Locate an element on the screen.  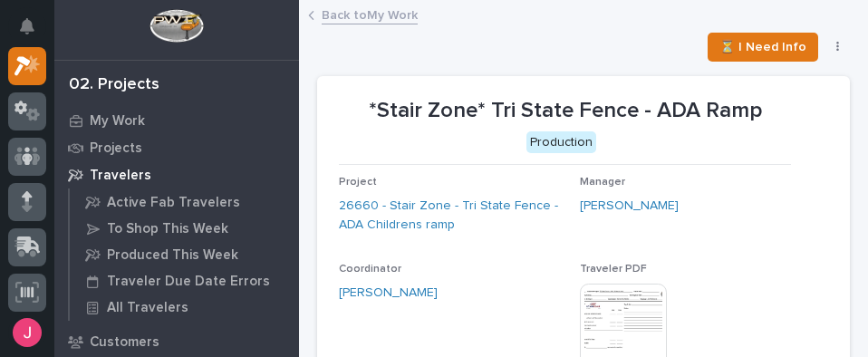
img: Workspace Logo is located at coordinates (176, 26).